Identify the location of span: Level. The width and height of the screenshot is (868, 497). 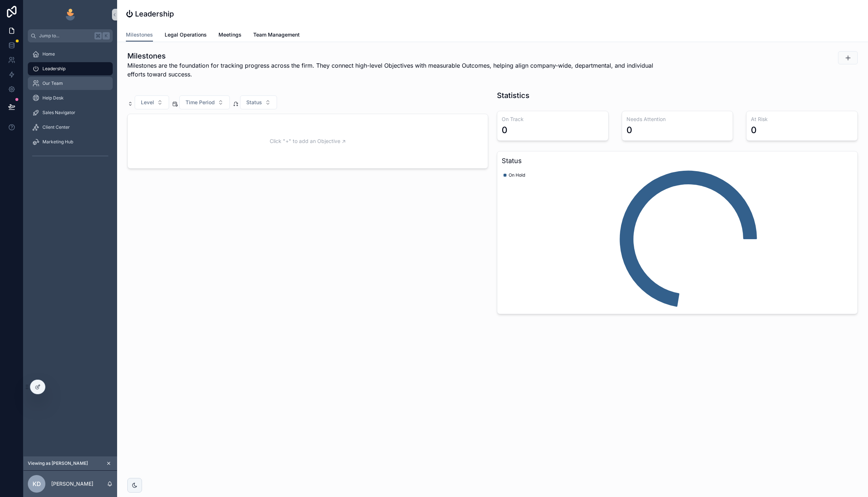
(148, 102).